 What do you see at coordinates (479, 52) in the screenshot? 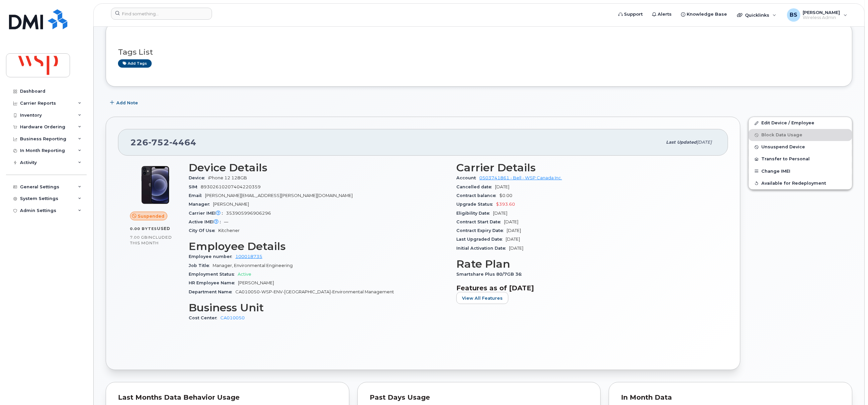
I see `h3: Tags List` at bounding box center [479, 52].